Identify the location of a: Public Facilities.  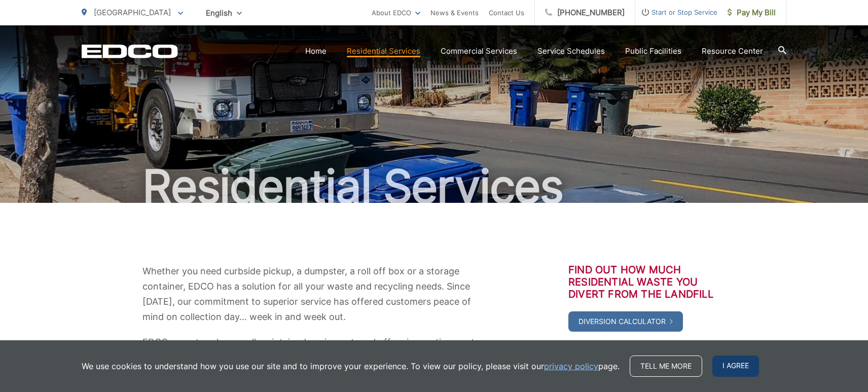
(653, 51).